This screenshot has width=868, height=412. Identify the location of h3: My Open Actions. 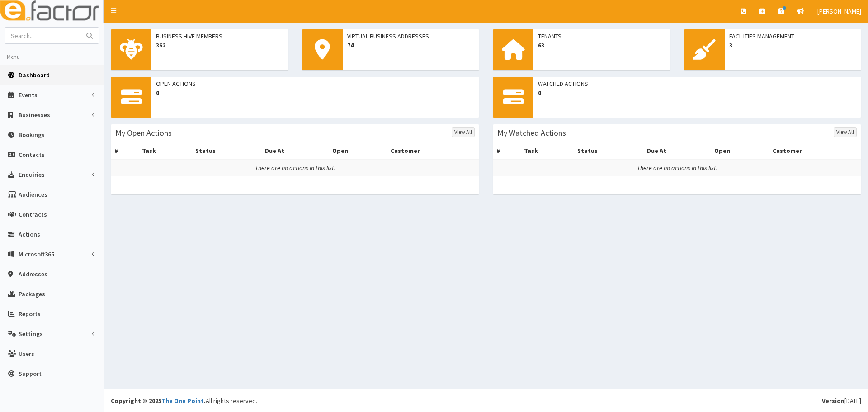
(143, 133).